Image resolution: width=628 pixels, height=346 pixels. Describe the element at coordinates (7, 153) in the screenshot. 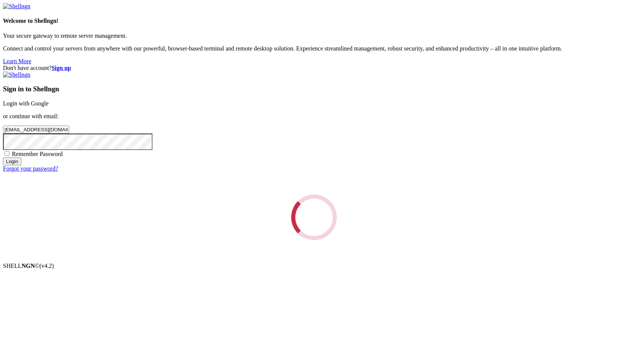

I see `input: Remember Password` at that location.